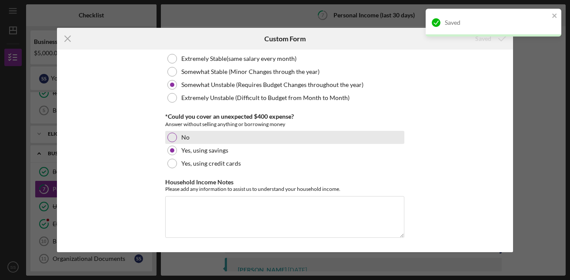  I want to click on div: Answer without selling anything or borrowing money, so click(285, 124).